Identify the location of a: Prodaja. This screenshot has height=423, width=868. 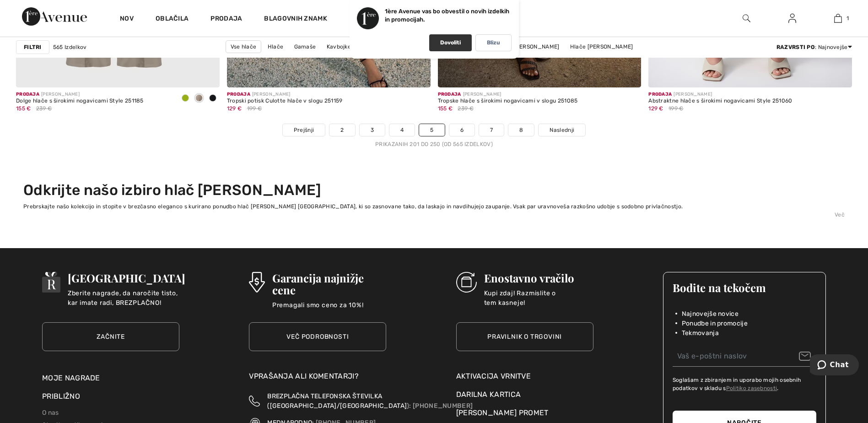
(226, 19).